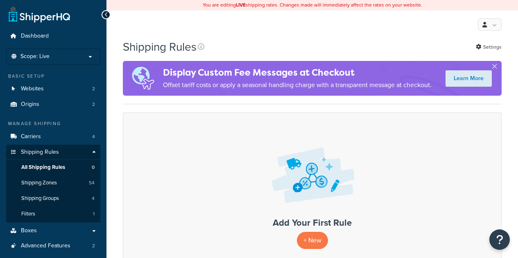 This screenshot has width=518, height=258. I want to click on span: Boxes, so click(29, 231).